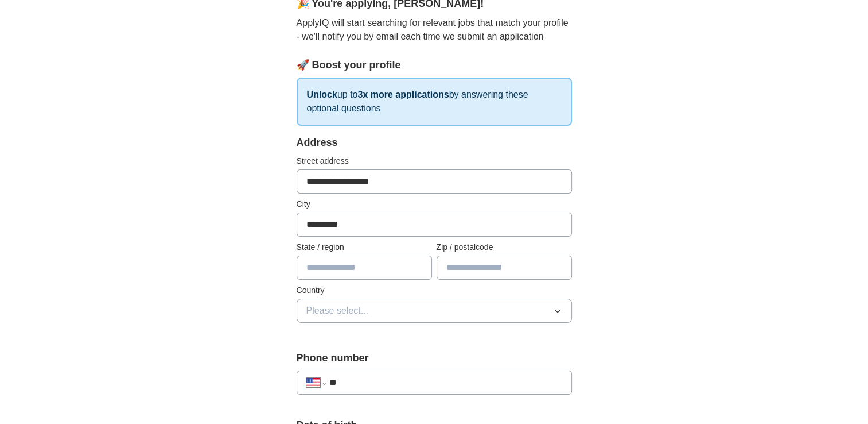  I want to click on label: Phone number, so click(434, 358).